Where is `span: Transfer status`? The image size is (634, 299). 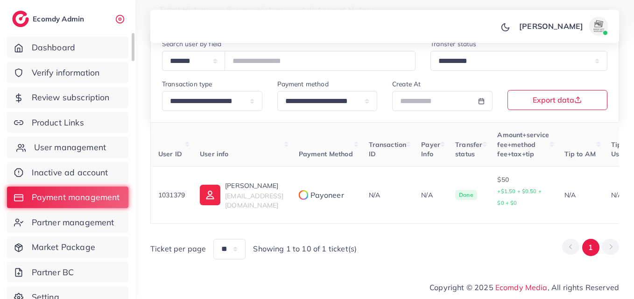 span: Transfer status is located at coordinates (469, 149).